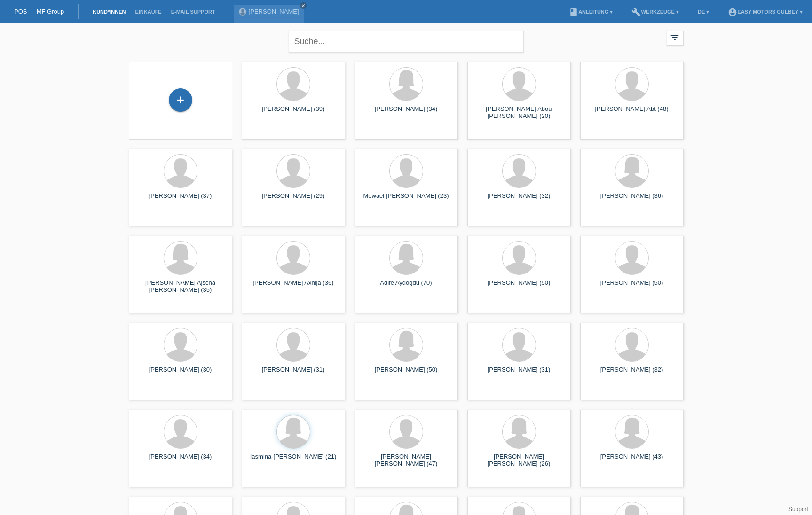 The width and height of the screenshot is (812, 515). I want to click on i: close, so click(303, 6).